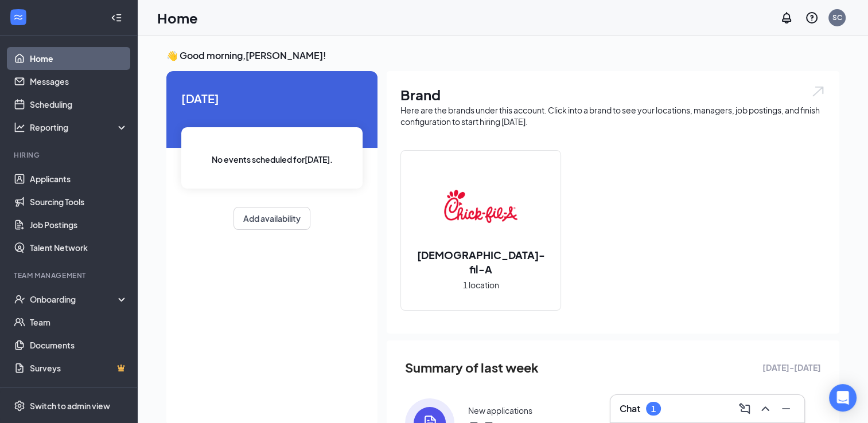 Image resolution: width=868 pixels, height=423 pixels. Describe the element at coordinates (69, 155) in the screenshot. I see `div: Hiring` at that location.